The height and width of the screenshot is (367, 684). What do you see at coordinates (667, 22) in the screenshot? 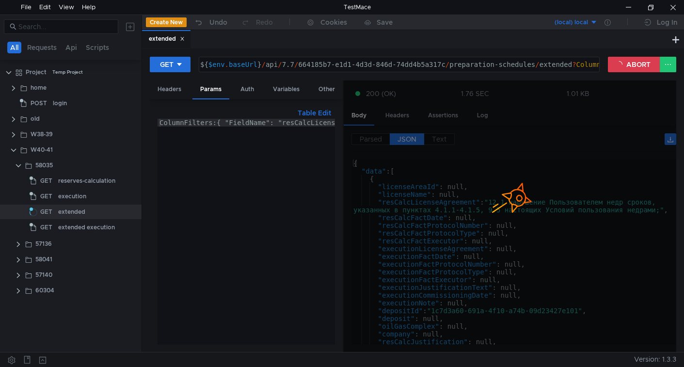
I see `div: Log In` at bounding box center [667, 22].